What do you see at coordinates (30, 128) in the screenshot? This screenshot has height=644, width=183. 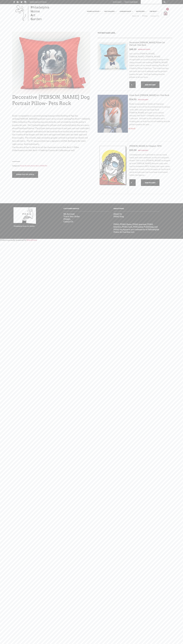 I see `em: PHame` at bounding box center [30, 128].